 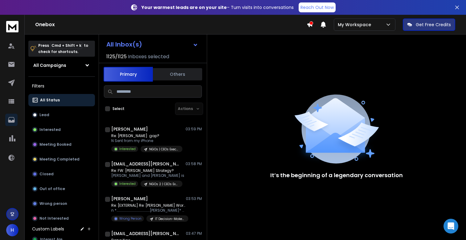 I want to click on p: Lead, so click(x=44, y=115).